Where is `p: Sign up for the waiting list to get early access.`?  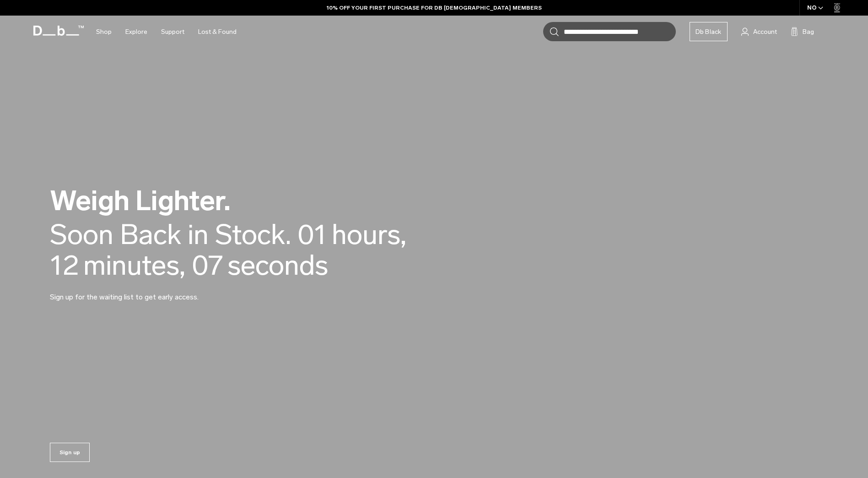 p: Sign up for the waiting list to get early access. is located at coordinates (160, 292).